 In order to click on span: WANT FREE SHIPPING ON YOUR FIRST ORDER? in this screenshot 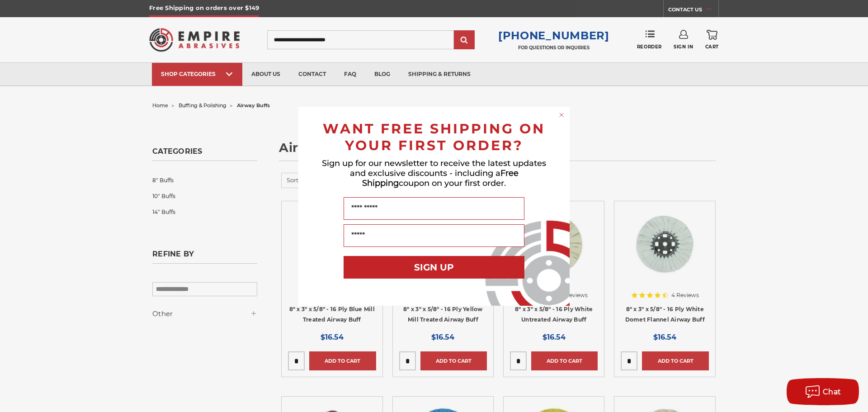, I will do `click(434, 137)`.